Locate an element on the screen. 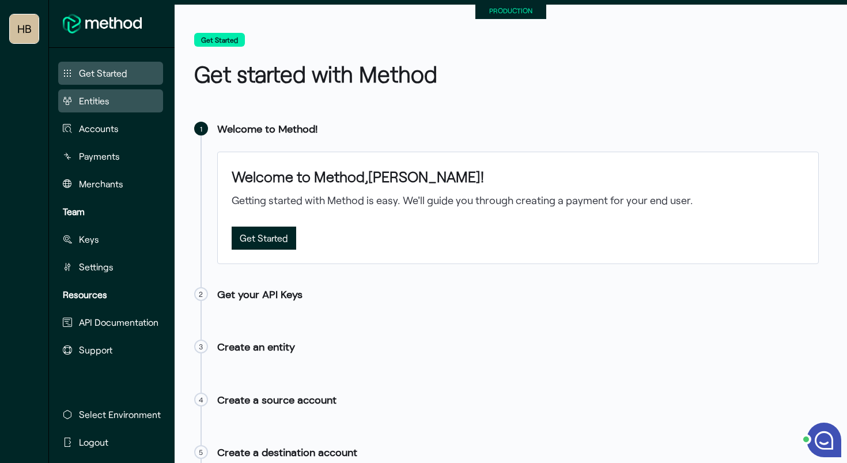  span: Entities is located at coordinates (94, 101).